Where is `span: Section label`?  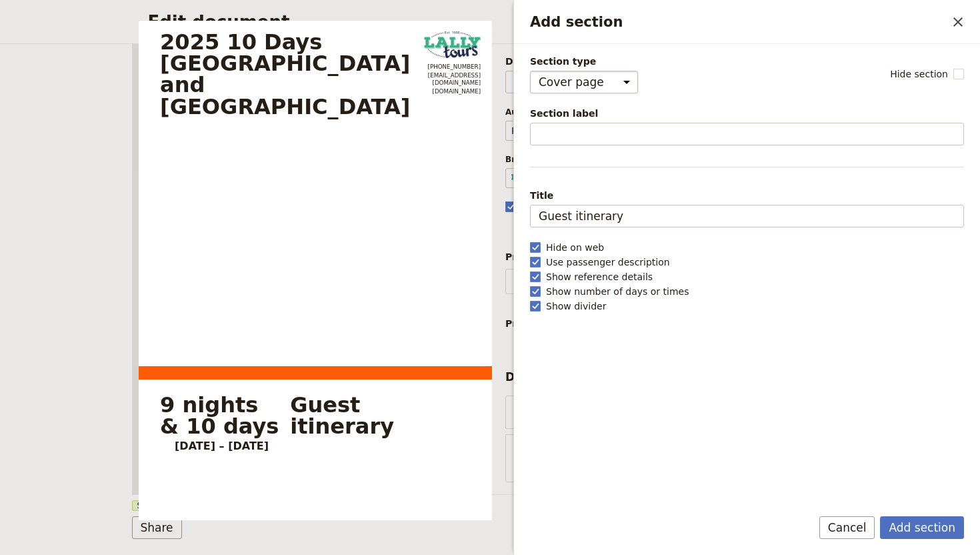 span: Section label is located at coordinates (747, 113).